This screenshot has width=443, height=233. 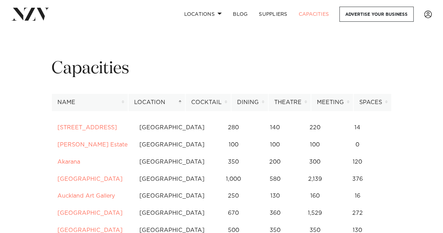 What do you see at coordinates (157, 102) in the screenshot?
I see `th: Location: activate to sort column descending` at bounding box center [157, 102].